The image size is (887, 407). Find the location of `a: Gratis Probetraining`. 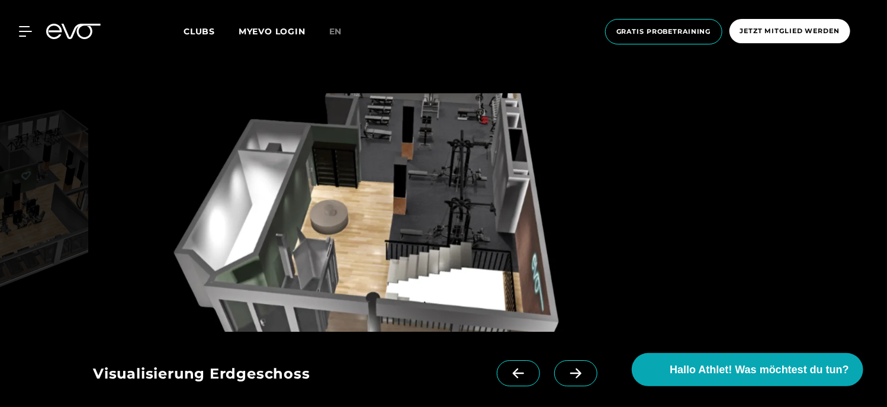

a: Gratis Probetraining is located at coordinates (664, 31).